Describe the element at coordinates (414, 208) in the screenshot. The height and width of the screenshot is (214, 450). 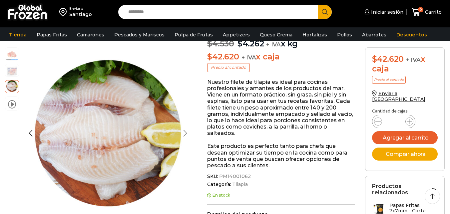
I see `h3: Papas Fritas 7x7mm - Corte...` at that location.